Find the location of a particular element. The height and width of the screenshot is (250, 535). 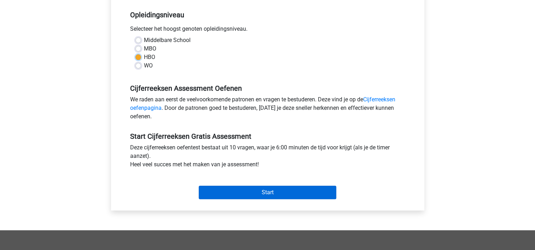

h5: Opleidingsniveau is located at coordinates (268, 15).